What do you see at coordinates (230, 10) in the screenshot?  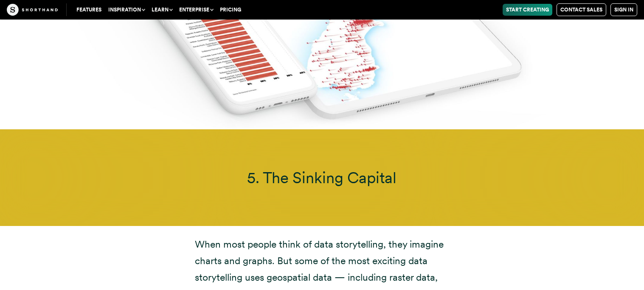 I see `a: Pricing` at bounding box center [230, 10].